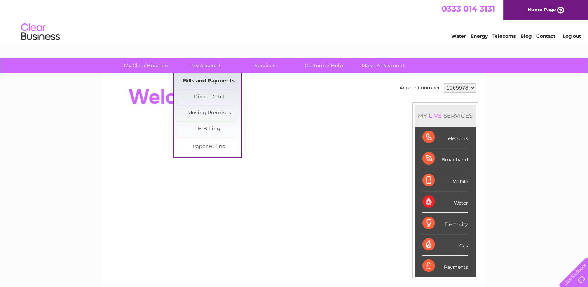 The image size is (588, 287). What do you see at coordinates (571, 36) in the screenshot?
I see `a: Log out` at bounding box center [571, 36].